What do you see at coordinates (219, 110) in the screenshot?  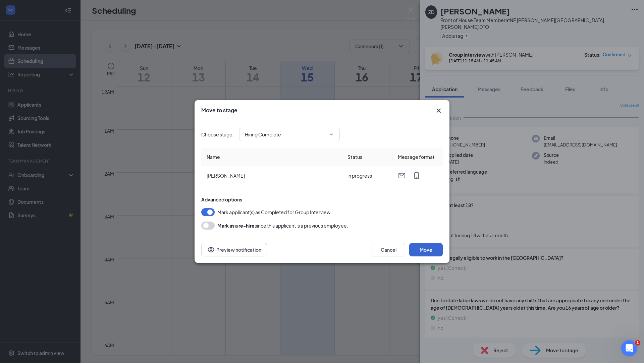 I see `h3: Move to stage` at bounding box center [219, 110].